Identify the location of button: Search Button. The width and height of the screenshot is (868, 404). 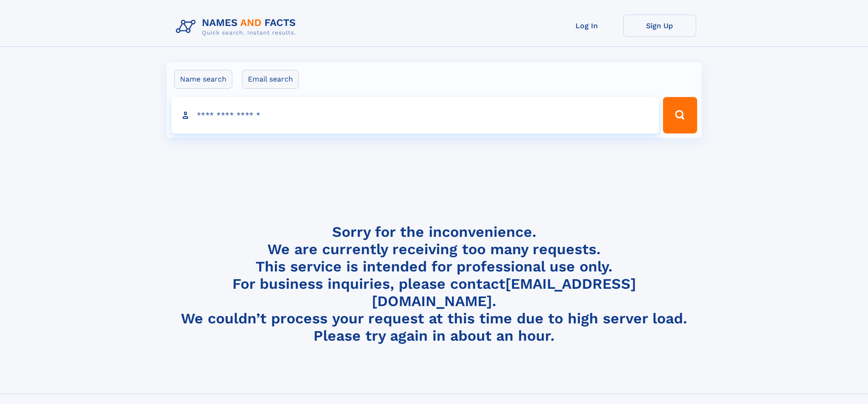
(679, 115).